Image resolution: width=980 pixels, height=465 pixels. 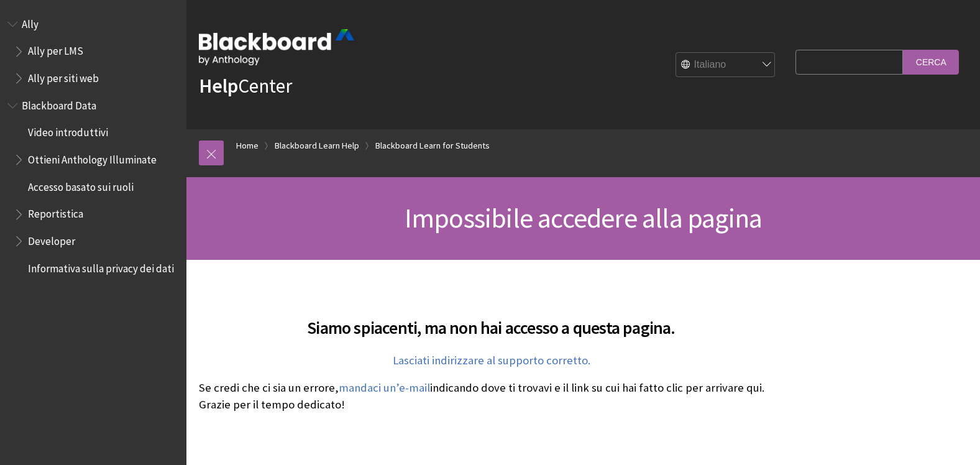 I want to click on span: Reportistica, so click(x=55, y=212).